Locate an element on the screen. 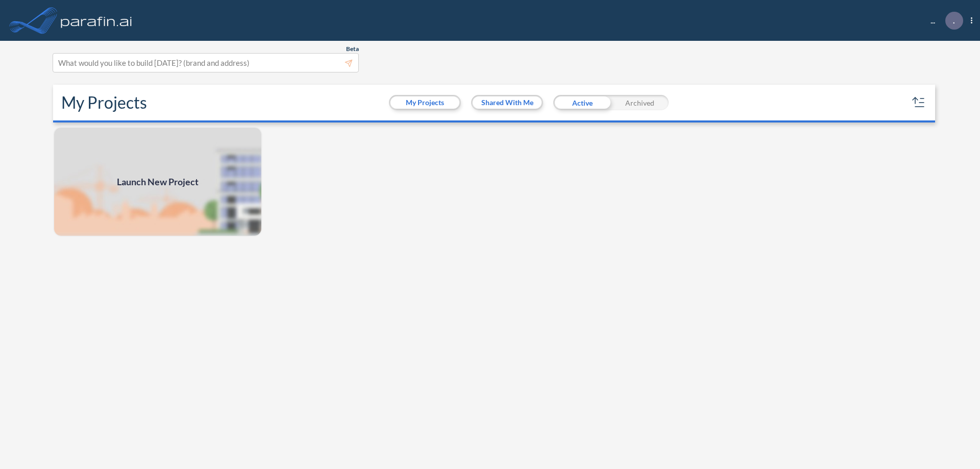 Image resolution: width=980 pixels, height=469 pixels. span: Launch New Project is located at coordinates (157, 181).